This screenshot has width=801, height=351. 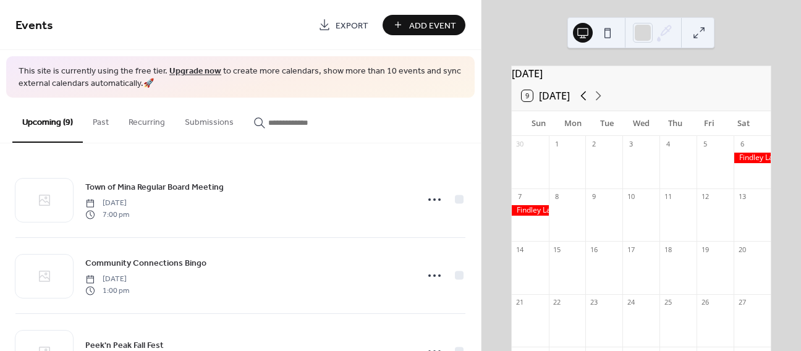 What do you see at coordinates (557, 196) in the screenshot?
I see `div: 8` at bounding box center [557, 196].